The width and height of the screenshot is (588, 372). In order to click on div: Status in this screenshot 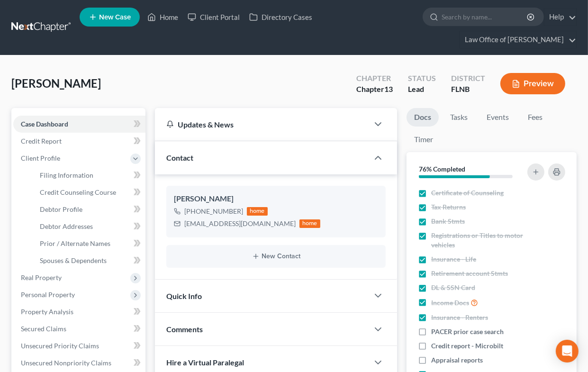, I will do `click(422, 78)`.